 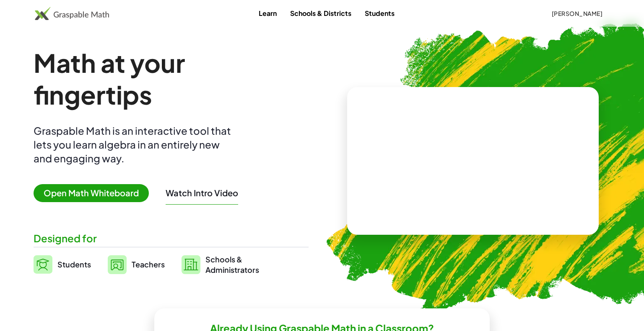 I want to click on h1: Math at your fingertips, so click(x=167, y=78).